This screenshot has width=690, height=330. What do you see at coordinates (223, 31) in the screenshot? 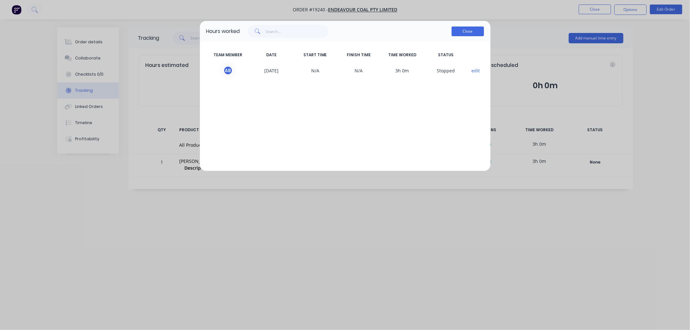
I see `div: Hours worked` at bounding box center [223, 31].